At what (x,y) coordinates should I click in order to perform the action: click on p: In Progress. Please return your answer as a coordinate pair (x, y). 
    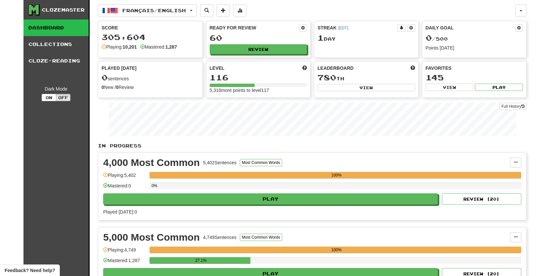
    Looking at the image, I should click on (312, 146).